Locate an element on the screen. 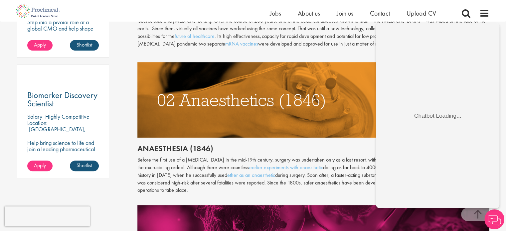 The image size is (506, 231). a: Jobs is located at coordinates (275, 13).